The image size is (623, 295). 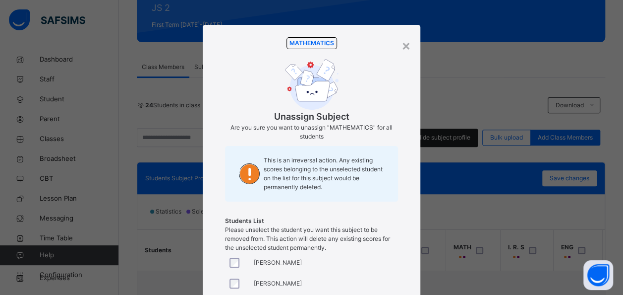 What do you see at coordinates (312, 84) in the screenshot?
I see `img: Error Image` at bounding box center [312, 84].